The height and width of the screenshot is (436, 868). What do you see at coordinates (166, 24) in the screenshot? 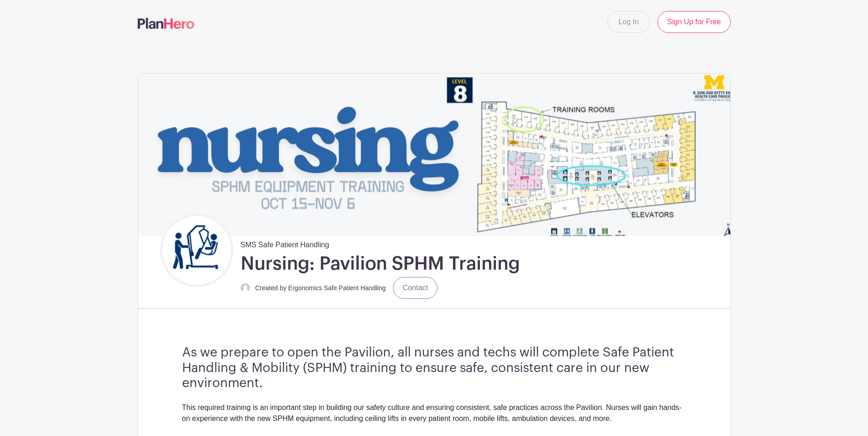
I see `img: logo-507f7623f17ff9eddc593b1ce0a138ce2505c220e1c5a4e2b4648c50719b7d32.svg` at bounding box center [166, 24].